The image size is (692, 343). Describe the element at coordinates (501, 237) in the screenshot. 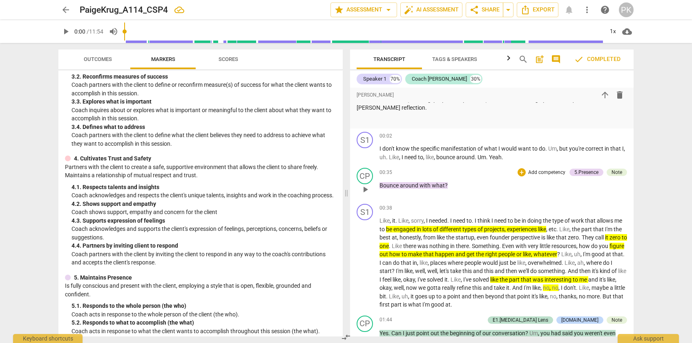

I see `span: founder` at that location.